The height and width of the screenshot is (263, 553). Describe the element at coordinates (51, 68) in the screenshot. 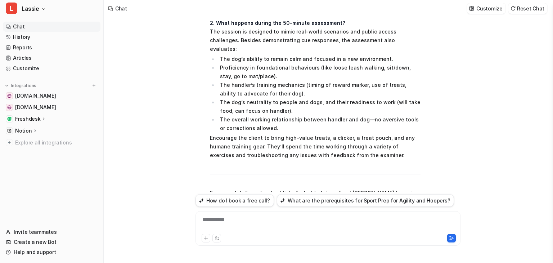

I see `a: Customize` at that location.